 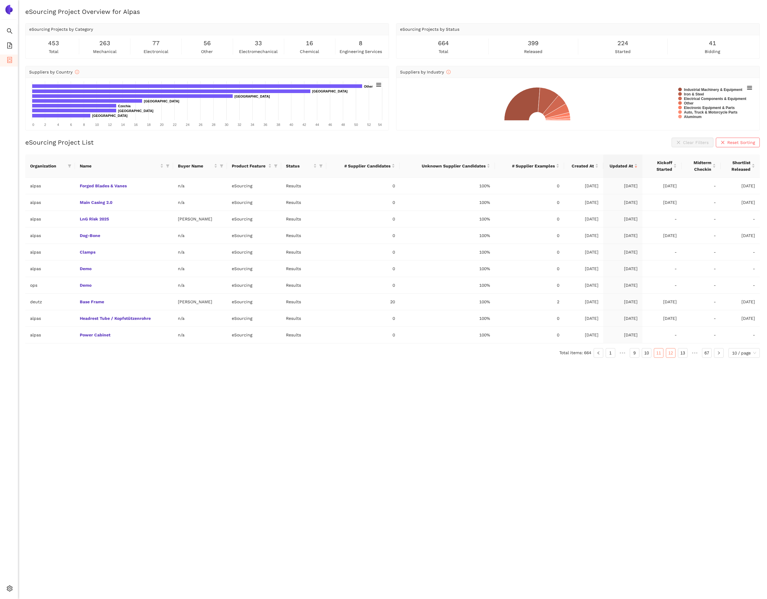 I want to click on th: this column's title is # Supplier Examples,this column is sortable, so click(x=530, y=166).